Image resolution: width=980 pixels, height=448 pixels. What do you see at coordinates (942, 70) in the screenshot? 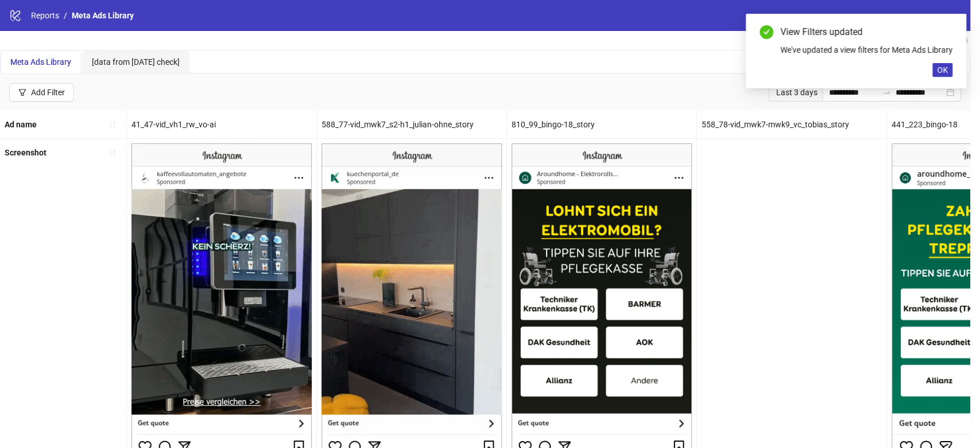
I see `button: OK` at bounding box center [942, 70].